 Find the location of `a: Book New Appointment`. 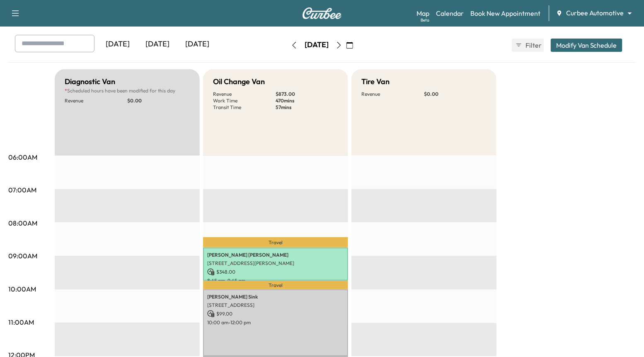

a: Book New Appointment is located at coordinates (506, 14).